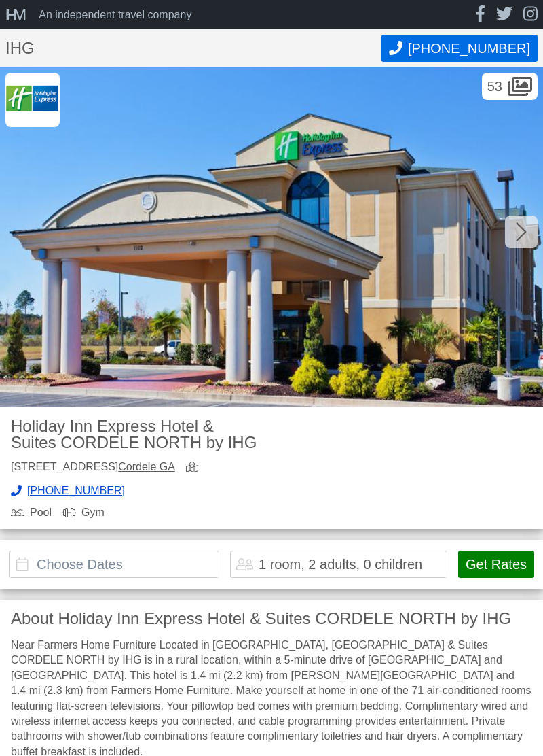 This screenshot has height=756, width=543. What do you see at coordinates (195, 467) in the screenshot?
I see `a: view map` at bounding box center [195, 467].